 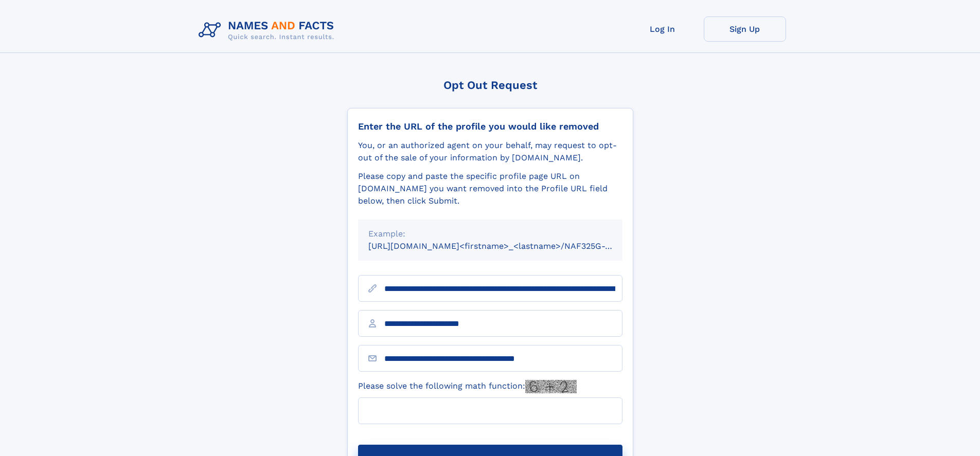 What do you see at coordinates (269, 30) in the screenshot?
I see `img: Logo Names and Facts` at bounding box center [269, 30].